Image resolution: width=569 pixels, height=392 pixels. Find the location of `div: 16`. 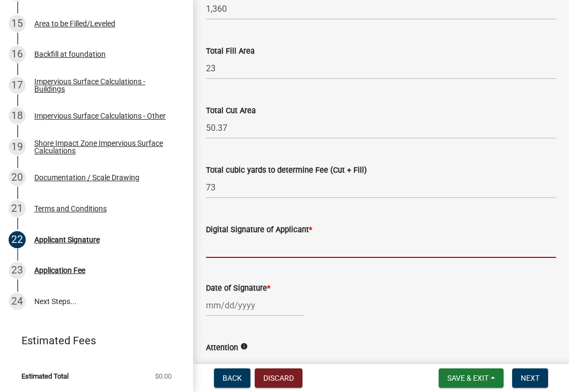

div: 16 is located at coordinates (17, 55).